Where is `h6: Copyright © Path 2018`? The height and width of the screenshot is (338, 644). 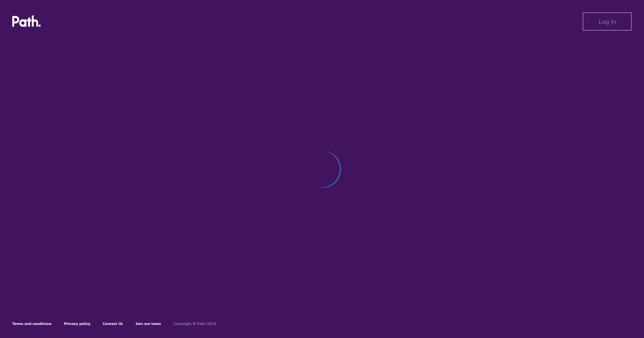
h6: Copyright © Path 2018 is located at coordinates (195, 324).